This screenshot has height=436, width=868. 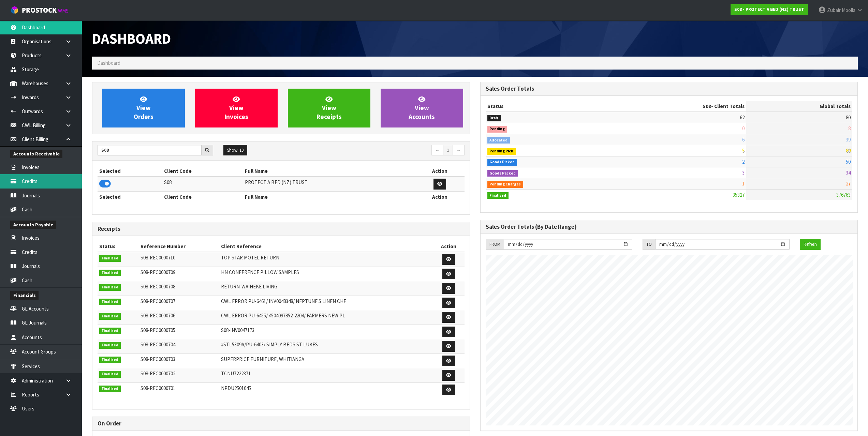 What do you see at coordinates (422, 108) in the screenshot?
I see `span: View Accounts` at bounding box center [422, 108].